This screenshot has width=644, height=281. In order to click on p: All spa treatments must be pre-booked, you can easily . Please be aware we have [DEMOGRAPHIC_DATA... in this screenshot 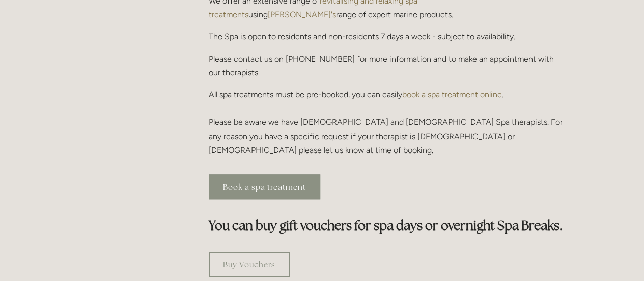, I will do `click(387, 122)`.